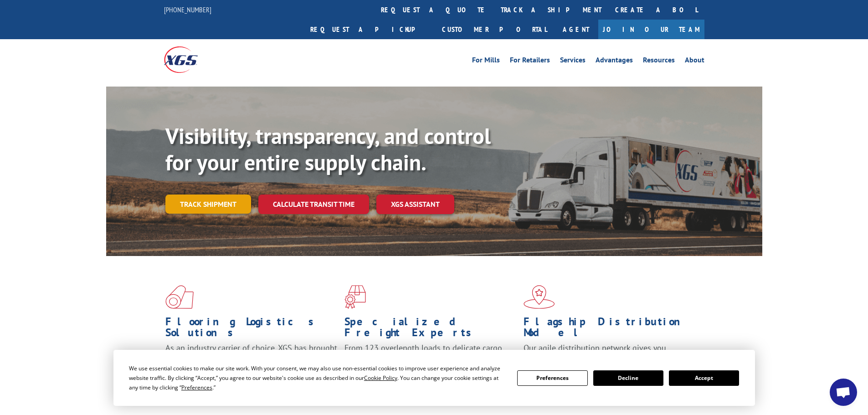 Image resolution: width=868 pixels, height=415 pixels. Describe the element at coordinates (651, 29) in the screenshot. I see `a: Join Our Team` at that location.